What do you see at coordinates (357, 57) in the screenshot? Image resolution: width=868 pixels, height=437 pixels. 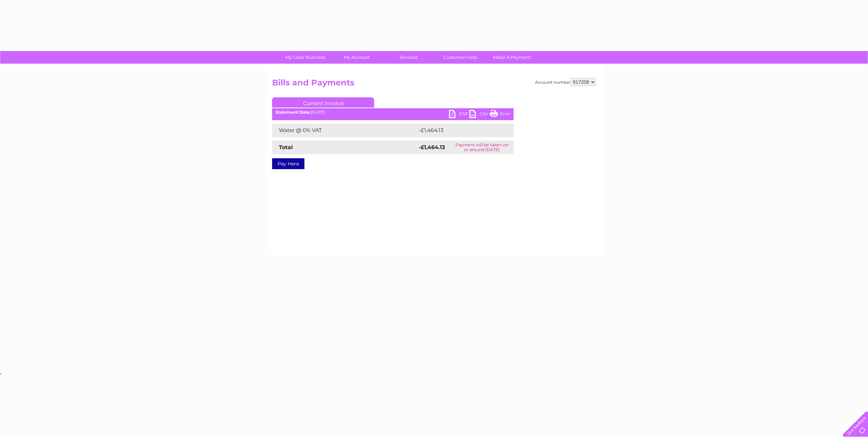 I see `a: My Account` at bounding box center [357, 57].